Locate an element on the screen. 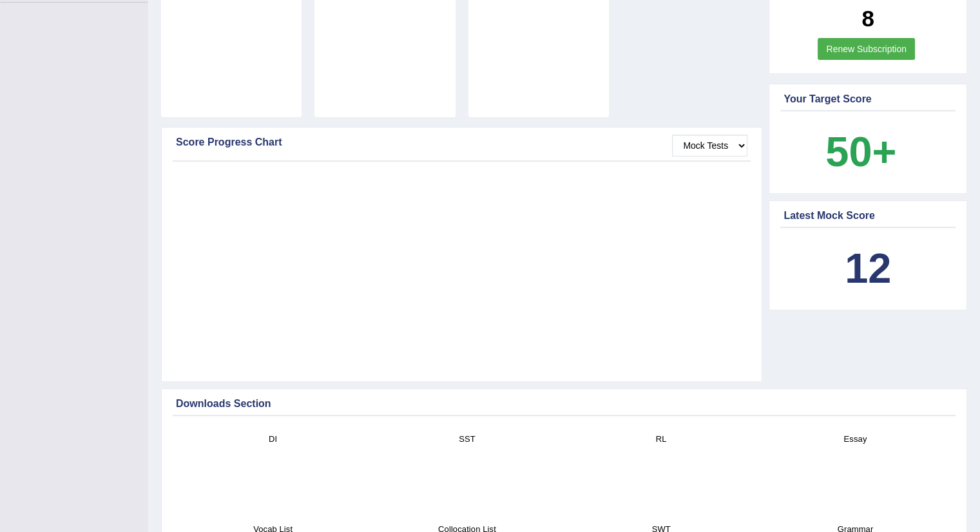  a: Renew Subscription is located at coordinates (866, 49).